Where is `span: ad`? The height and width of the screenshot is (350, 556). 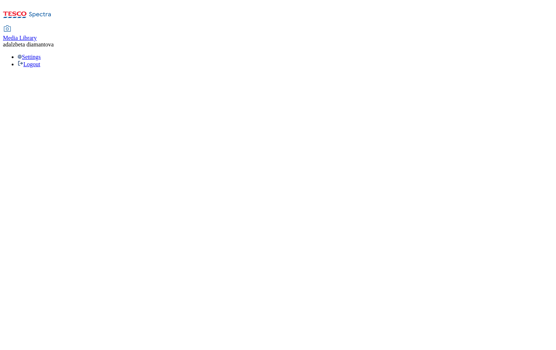
span: ad is located at coordinates (5, 44).